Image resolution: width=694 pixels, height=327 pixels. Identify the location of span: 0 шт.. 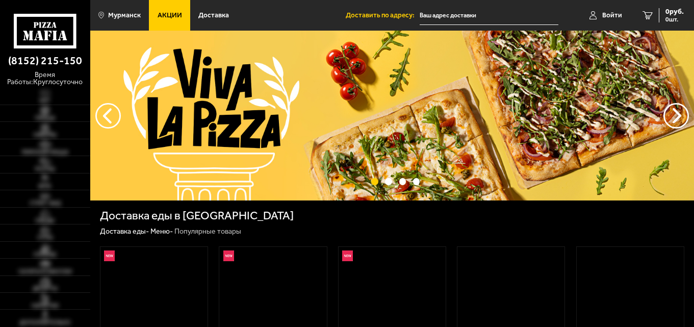
(675, 19).